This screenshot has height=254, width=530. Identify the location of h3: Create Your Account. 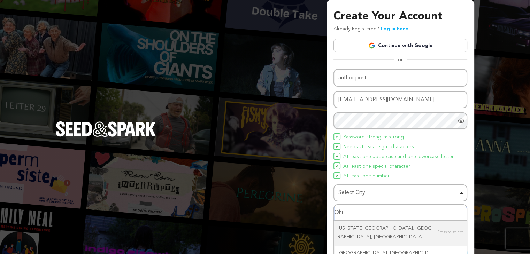
(400, 17).